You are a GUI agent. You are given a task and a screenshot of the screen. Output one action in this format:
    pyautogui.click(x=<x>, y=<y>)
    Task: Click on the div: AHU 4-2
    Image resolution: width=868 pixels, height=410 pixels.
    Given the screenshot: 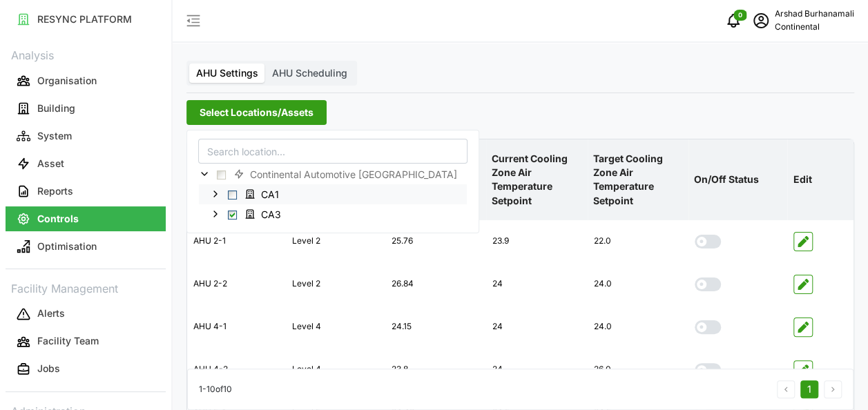 What is the action you would take?
    pyautogui.click(x=236, y=369)
    